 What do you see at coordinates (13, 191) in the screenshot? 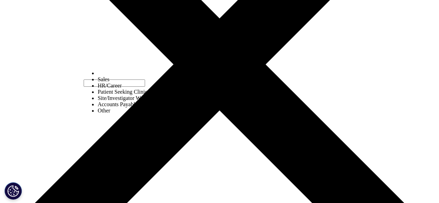
I see `button: Cookie Settings` at bounding box center [13, 191].